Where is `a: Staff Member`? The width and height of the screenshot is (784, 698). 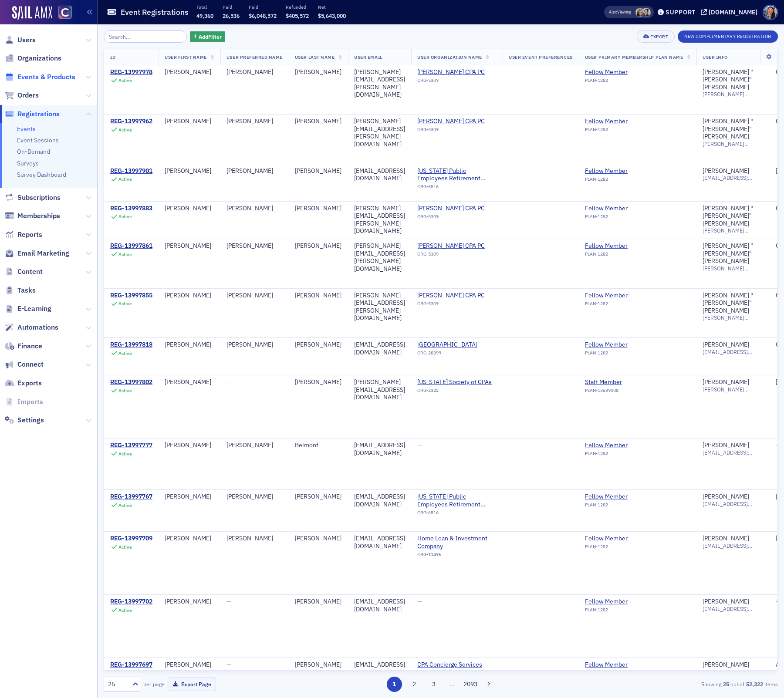 a: Staff Member is located at coordinates (603, 382).